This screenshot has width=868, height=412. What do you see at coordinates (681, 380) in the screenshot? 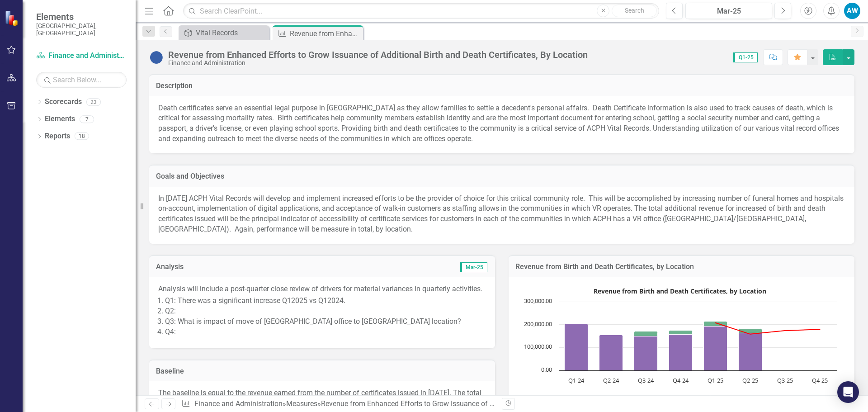
I see `text: Q4-24` at bounding box center [681, 380].